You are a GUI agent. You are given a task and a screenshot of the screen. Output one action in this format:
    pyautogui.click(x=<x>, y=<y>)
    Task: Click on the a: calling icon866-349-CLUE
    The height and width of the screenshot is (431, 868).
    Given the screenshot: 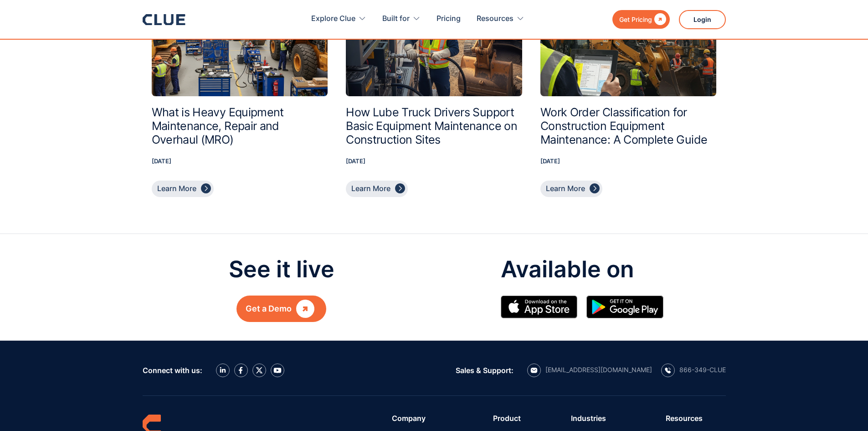 What is the action you would take?
    pyautogui.click(x=694, y=370)
    